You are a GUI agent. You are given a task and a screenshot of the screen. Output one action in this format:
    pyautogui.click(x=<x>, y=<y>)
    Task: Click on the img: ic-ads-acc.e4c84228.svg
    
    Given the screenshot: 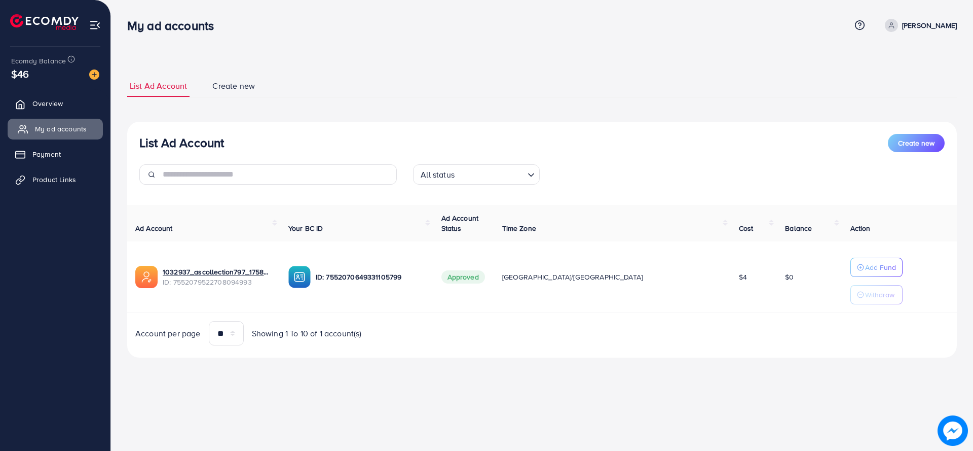 What is the action you would take?
    pyautogui.click(x=147, y=277)
    